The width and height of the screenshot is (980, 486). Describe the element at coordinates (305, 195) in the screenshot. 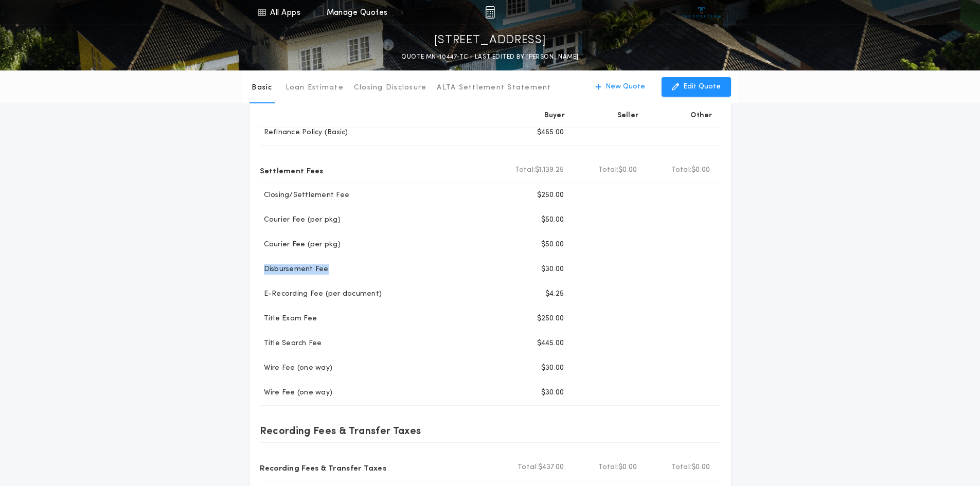

I see `p: Closing/Settlement Fee` at that location.